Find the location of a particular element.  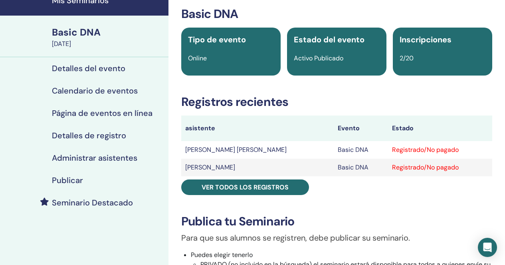

span: Estado del evento is located at coordinates (329, 39).